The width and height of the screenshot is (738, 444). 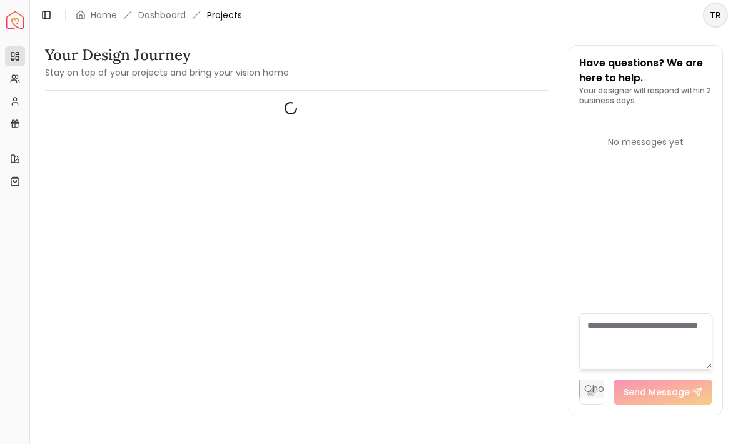 What do you see at coordinates (645, 96) in the screenshot?
I see `p: Your designer will respond within 2 business days.` at bounding box center [645, 96].